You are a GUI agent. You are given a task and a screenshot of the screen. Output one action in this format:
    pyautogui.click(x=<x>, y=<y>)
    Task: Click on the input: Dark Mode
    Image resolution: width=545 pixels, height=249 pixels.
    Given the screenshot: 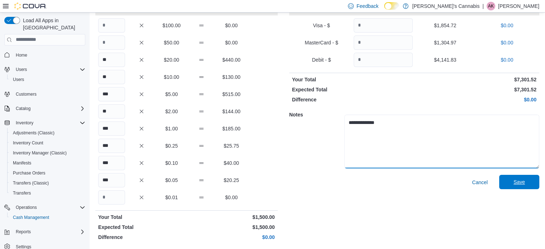 What is the action you would take?
    pyautogui.click(x=392, y=6)
    